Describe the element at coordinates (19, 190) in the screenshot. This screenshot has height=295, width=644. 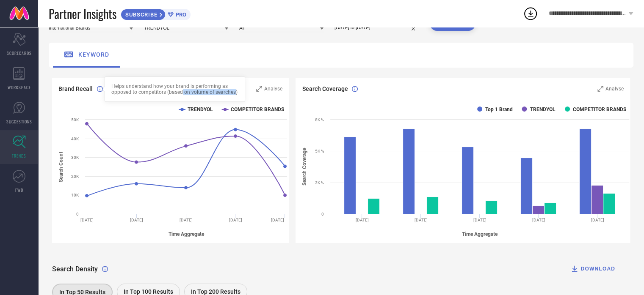
I see `span: FWD` at that location.